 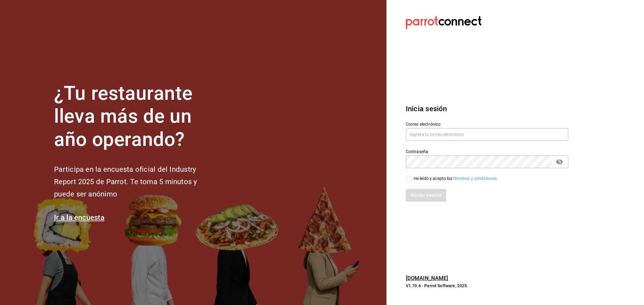 What do you see at coordinates (488, 286) in the screenshot?
I see `p: V1.70.6 - Parrot Software, 2025.` at bounding box center [488, 286].